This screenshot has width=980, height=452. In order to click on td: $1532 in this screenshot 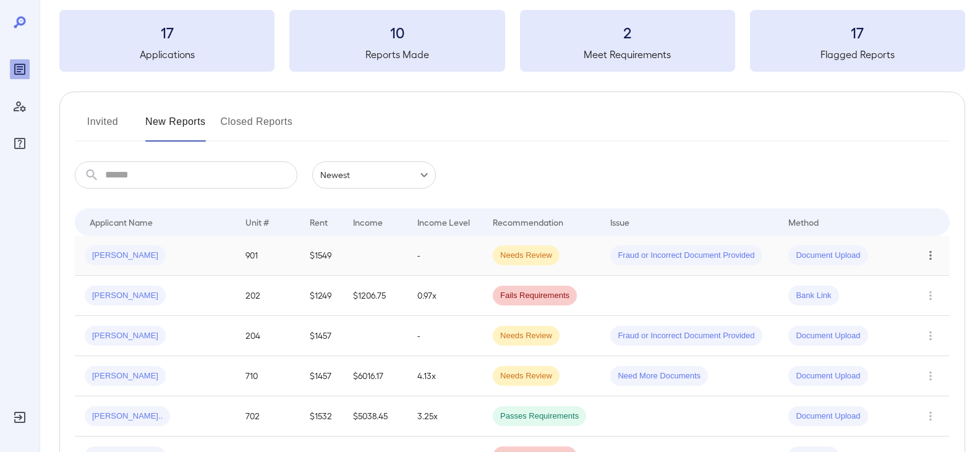, I will do `click(322, 416)`.